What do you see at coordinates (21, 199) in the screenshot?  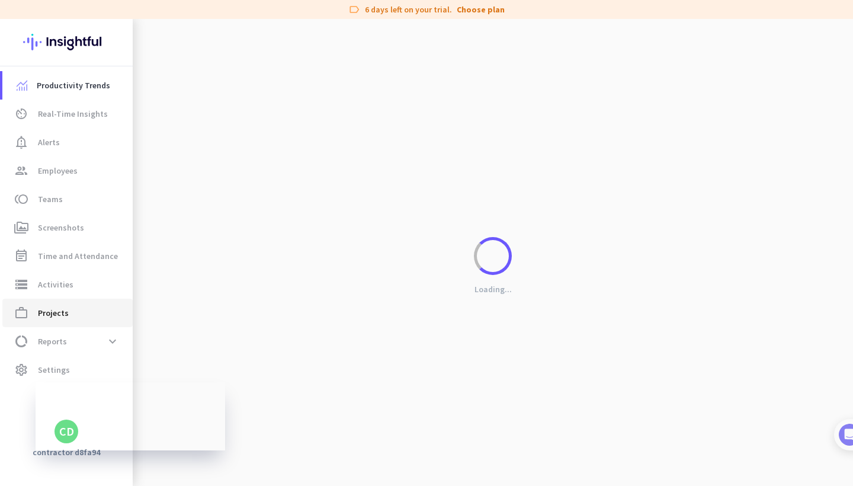 I see `i: toll` at bounding box center [21, 199].